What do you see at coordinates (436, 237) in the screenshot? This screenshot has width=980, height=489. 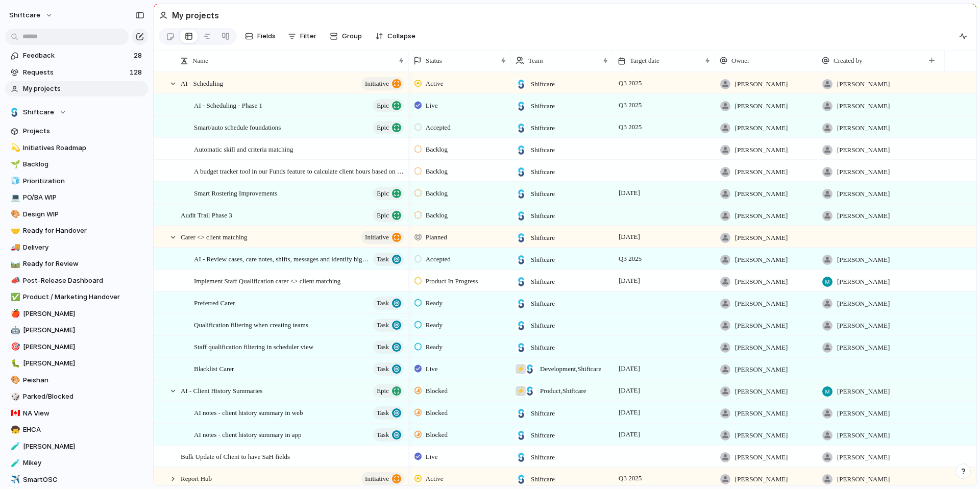 I see `span: Planned` at bounding box center [436, 237].